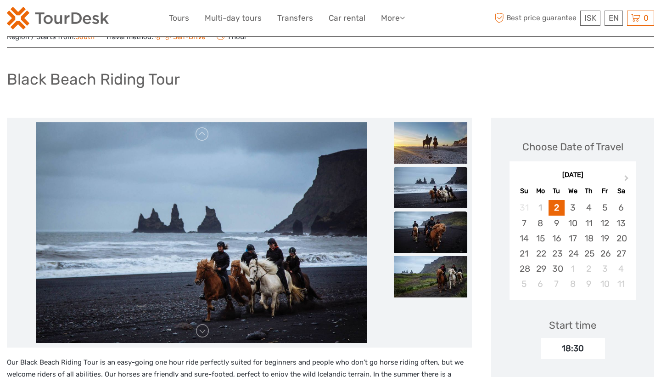 This screenshot has height=377, width=661. Describe the element at coordinates (557, 238) in the screenshot. I see `div: Choose Tuesday, September 16th, 2025` at that location.